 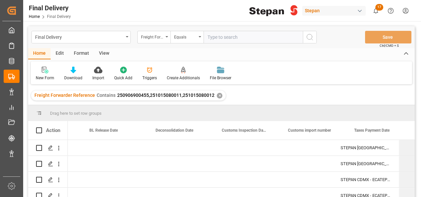 I want to click on div: Equals, so click(x=186, y=36).